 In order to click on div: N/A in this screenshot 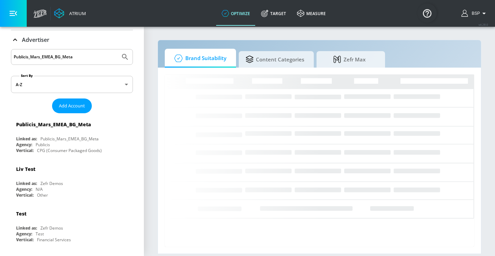, I will do `click(39, 189)`.